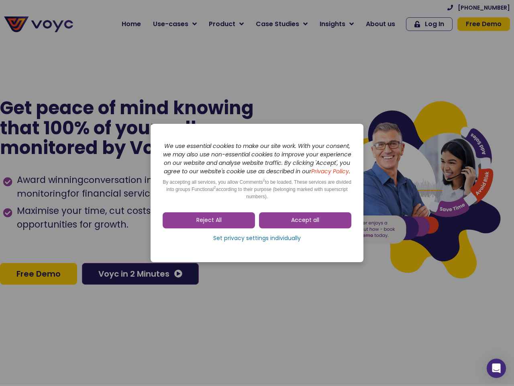  What do you see at coordinates (305, 220) in the screenshot?
I see `span: Accept all` at bounding box center [305, 220].